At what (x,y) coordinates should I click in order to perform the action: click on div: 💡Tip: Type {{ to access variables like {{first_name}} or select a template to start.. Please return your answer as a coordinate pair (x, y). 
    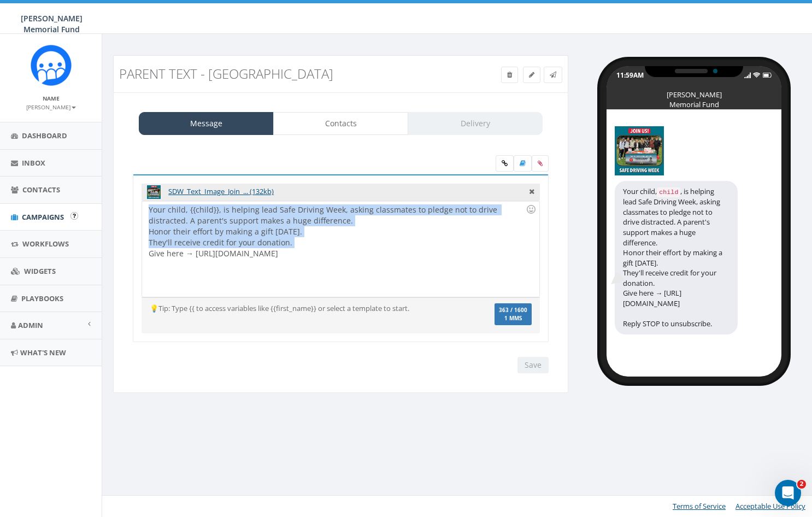
    Looking at the image, I should click on (308, 308).